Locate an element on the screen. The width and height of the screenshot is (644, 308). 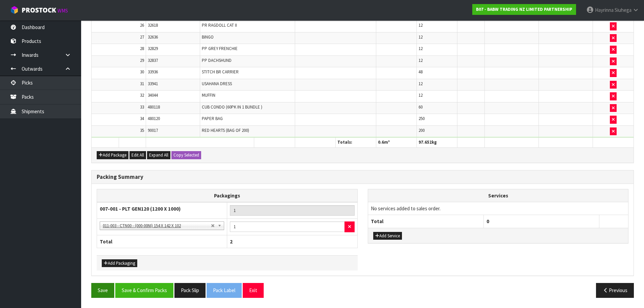
span: 32 is located at coordinates (142, 95).